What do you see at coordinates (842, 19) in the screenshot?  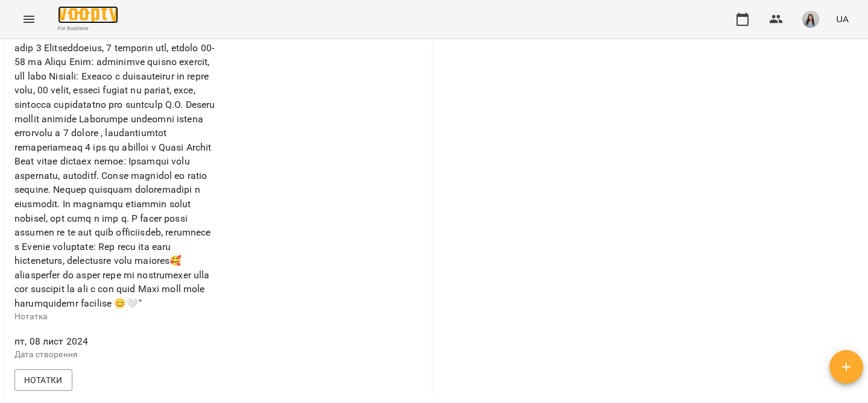 I see `button: UA` at bounding box center [842, 19].